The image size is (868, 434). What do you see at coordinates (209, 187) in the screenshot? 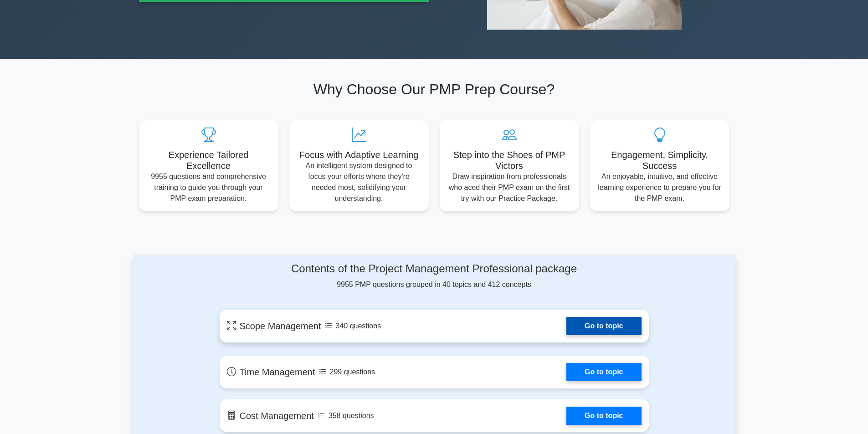
I see `p: 9955 questions and comprehensive training to guide you through your PMP exam preparation.` at bounding box center [209, 187].